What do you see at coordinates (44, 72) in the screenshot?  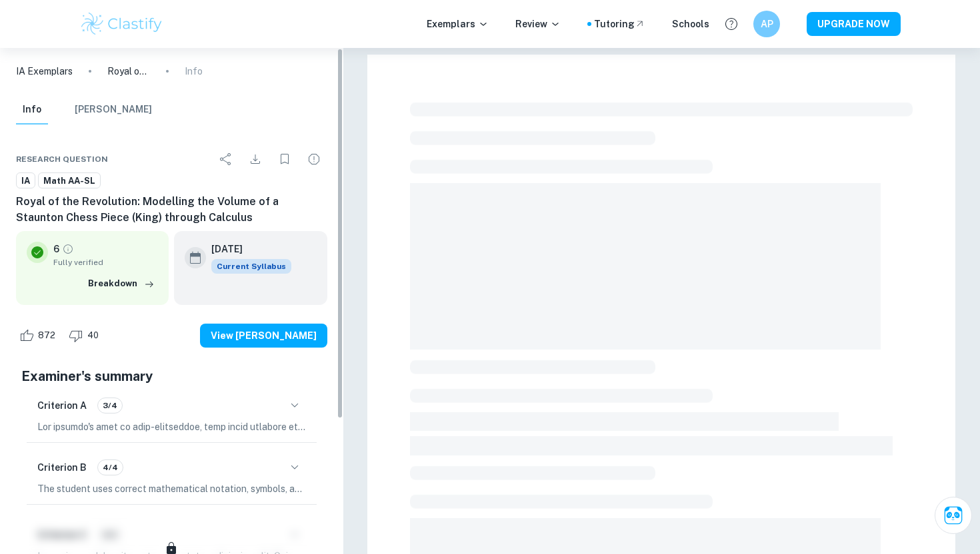 I see `p: IA Exemplars` at bounding box center [44, 72].